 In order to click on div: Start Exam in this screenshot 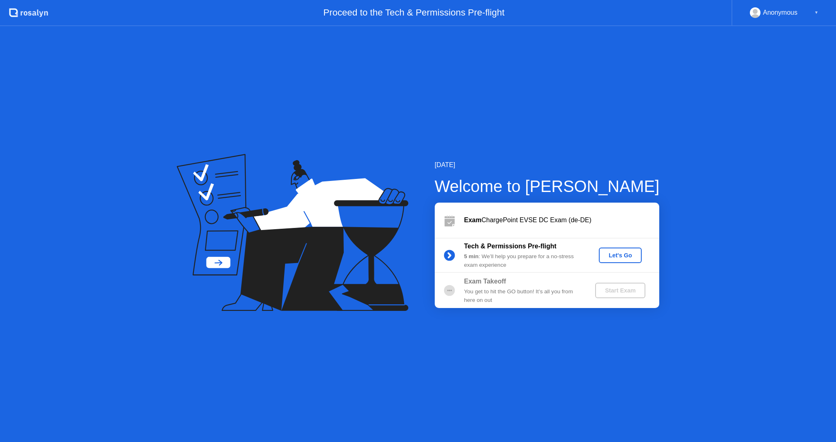, I will do `click(620, 290)`.